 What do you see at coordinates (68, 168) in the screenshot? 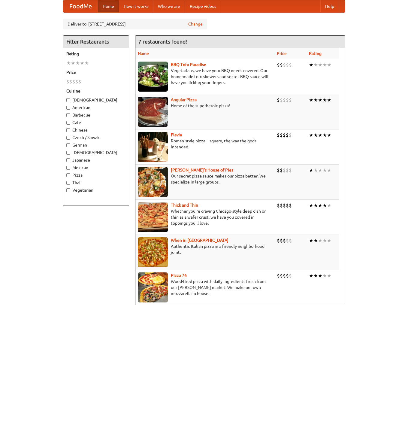
I see `input: Mexican` at bounding box center [68, 168].